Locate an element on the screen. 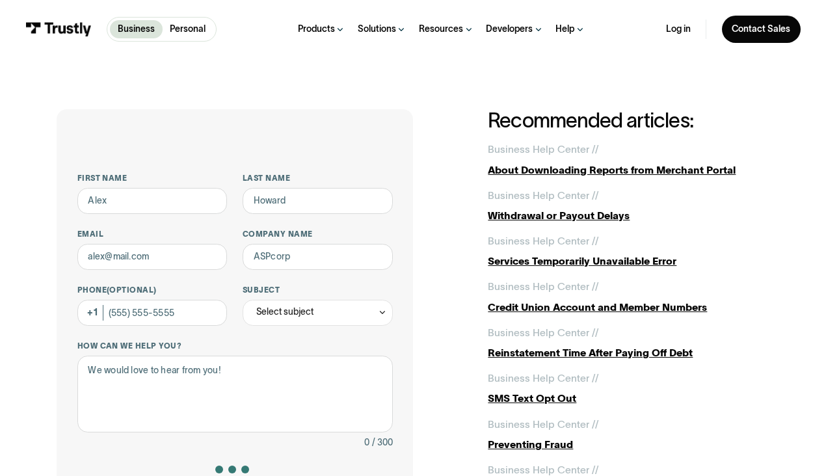 This screenshot has width=826, height=476. div: Credit Union Account and Member Numbers is located at coordinates (628, 307).